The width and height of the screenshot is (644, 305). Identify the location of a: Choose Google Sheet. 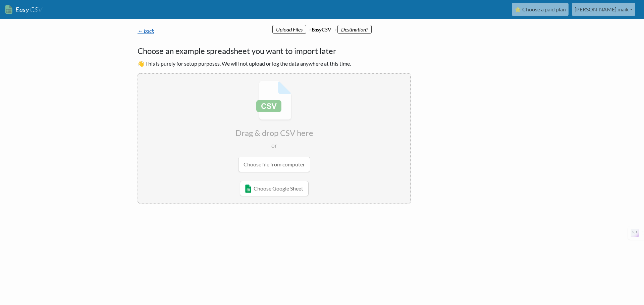
(274, 189).